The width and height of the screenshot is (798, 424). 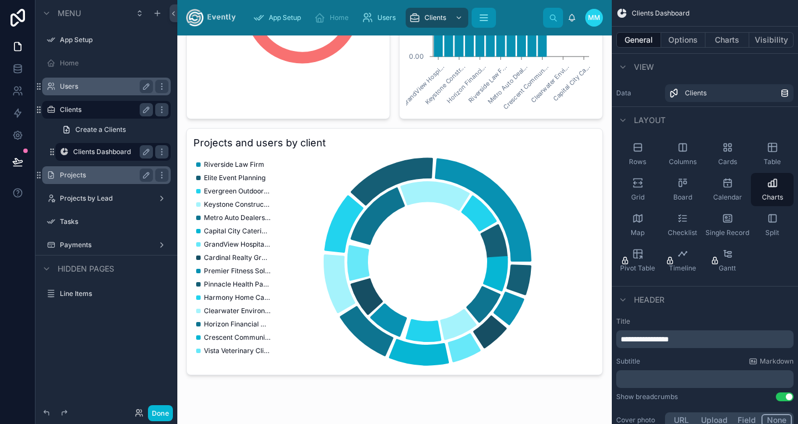 I want to click on span: Grid, so click(x=638, y=197).